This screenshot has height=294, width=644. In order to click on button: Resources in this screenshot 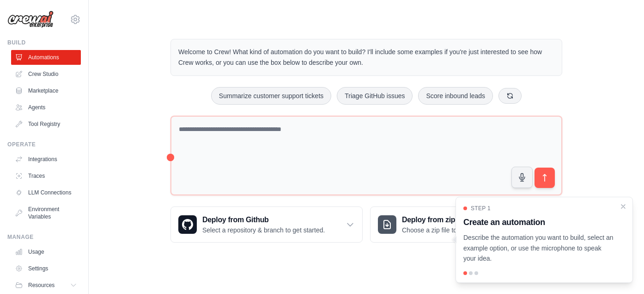, I will do `click(46, 284)`.